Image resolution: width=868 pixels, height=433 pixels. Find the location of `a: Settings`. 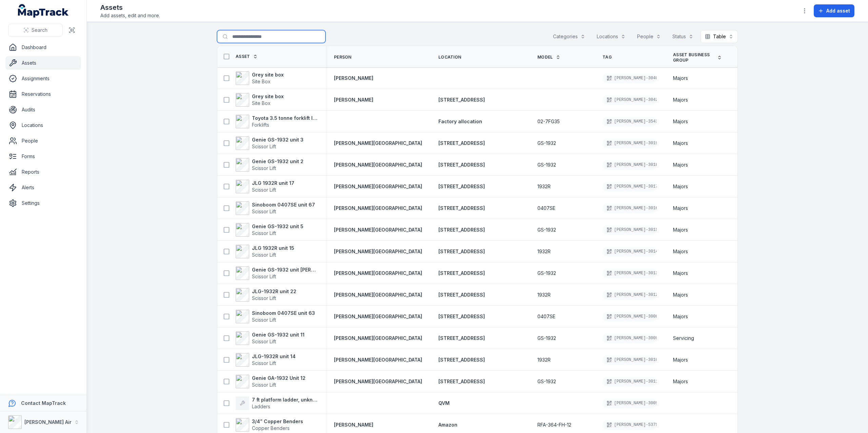

a: Settings is located at coordinates (43, 203).